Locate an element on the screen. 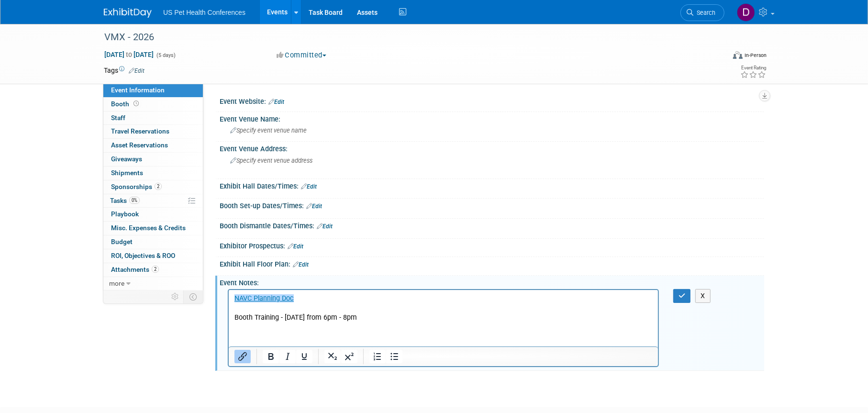 The width and height of the screenshot is (868, 413). div: Booth Set-up Dates/Times: is located at coordinates (492, 205).